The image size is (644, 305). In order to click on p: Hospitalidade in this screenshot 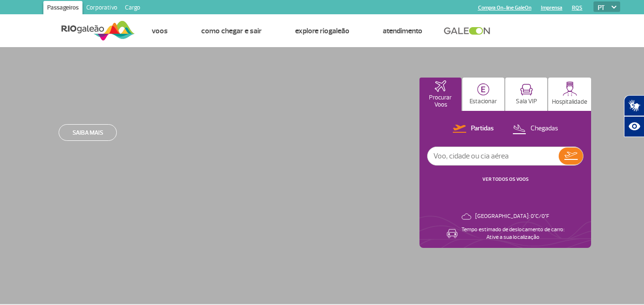, I will do `click(569, 102)`.